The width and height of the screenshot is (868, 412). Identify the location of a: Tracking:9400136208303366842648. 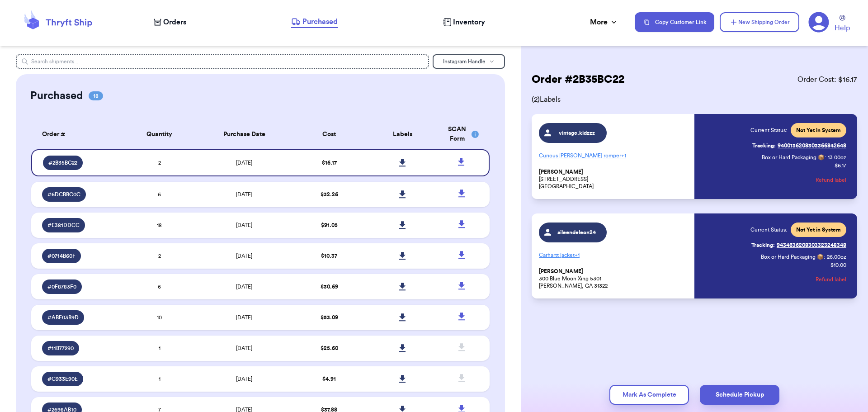
(799, 146).